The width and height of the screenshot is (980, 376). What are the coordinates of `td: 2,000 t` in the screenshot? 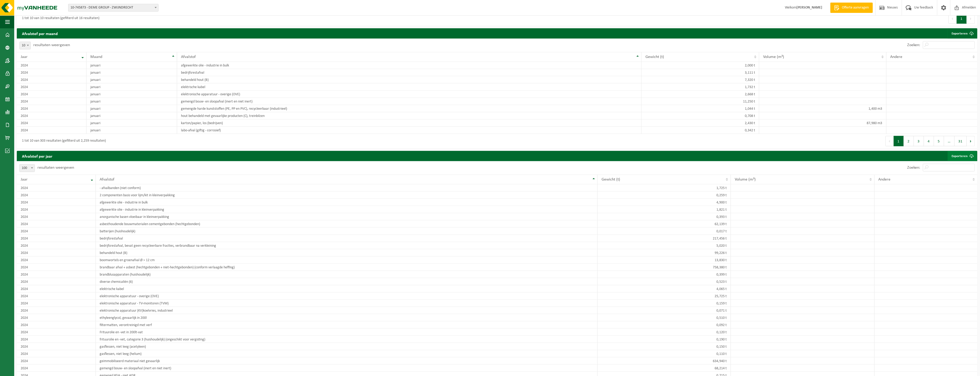 It's located at (700, 65).